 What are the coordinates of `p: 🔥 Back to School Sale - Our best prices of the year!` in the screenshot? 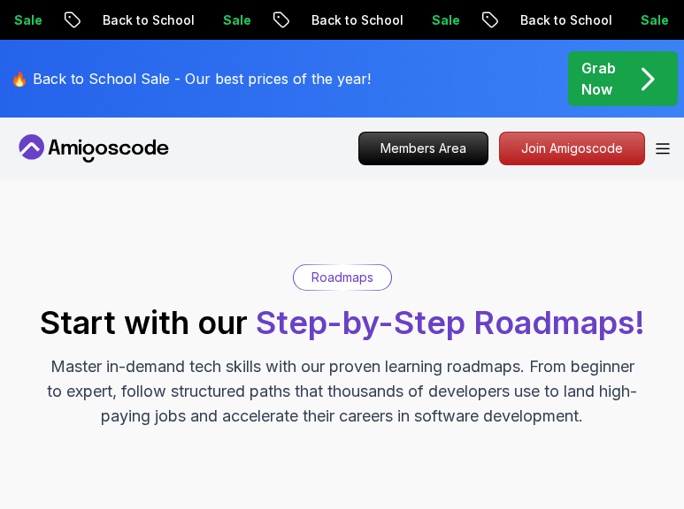 It's located at (190, 79).